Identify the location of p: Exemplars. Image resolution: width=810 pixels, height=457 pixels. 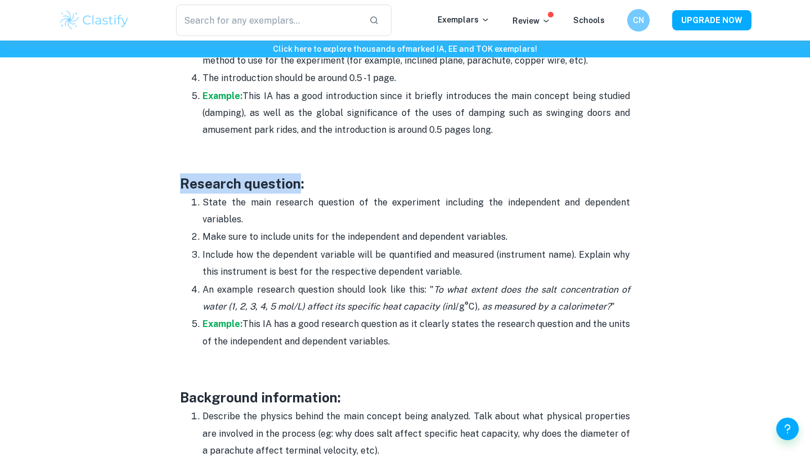
(464, 20).